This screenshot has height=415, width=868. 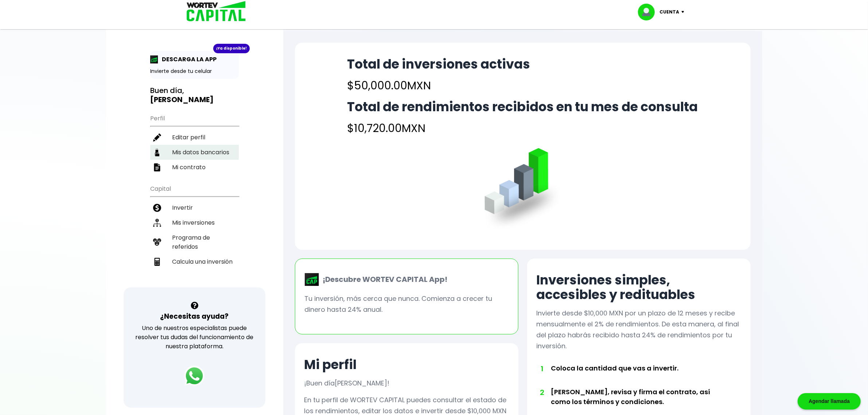 I want to click on h4: $10,720.00 MXN, so click(x=522, y=128).